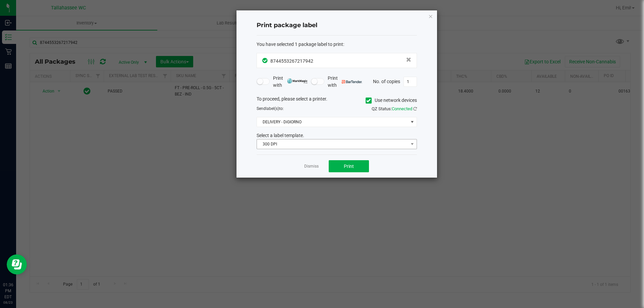 The width and height of the screenshot is (644, 308). What do you see at coordinates (270, 108) in the screenshot?
I see `span: Send to:` at bounding box center [270, 108].